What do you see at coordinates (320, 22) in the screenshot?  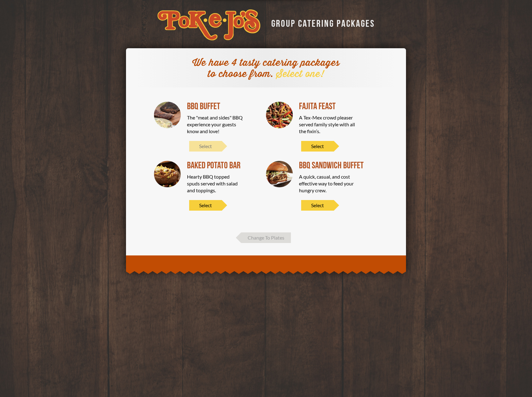 I see `div: GROUP CATERING PACKAGES` at bounding box center [320, 22].